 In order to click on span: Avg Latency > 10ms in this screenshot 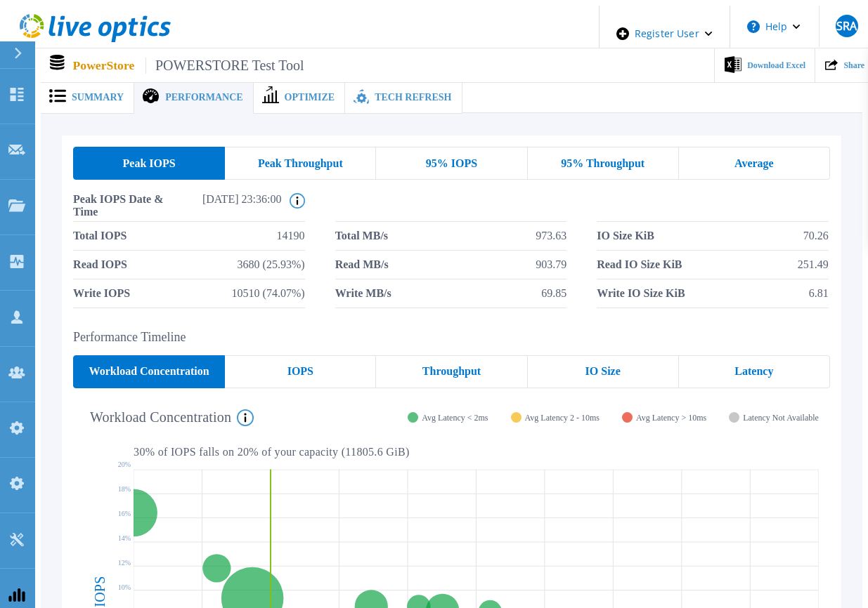, I will do `click(671, 418)`.